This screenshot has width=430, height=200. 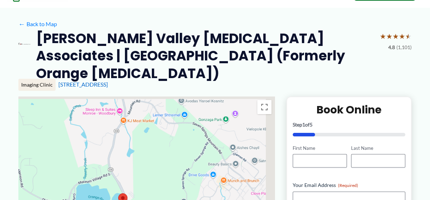 I want to click on span: 5, so click(x=311, y=125).